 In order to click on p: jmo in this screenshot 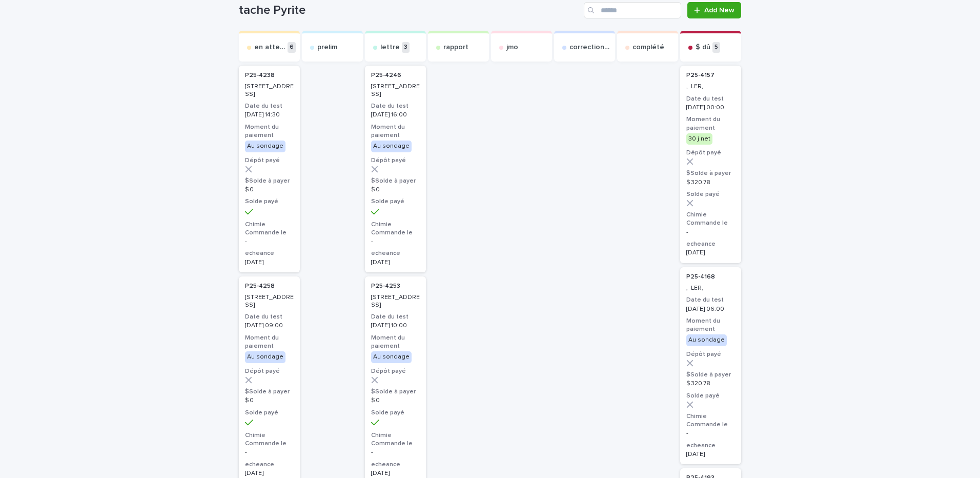, I will do `click(512, 47)`.